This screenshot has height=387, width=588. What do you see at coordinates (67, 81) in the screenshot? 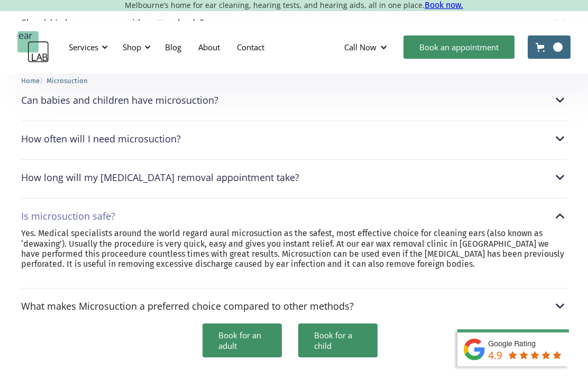
I see `span: Microsuction` at bounding box center [67, 81].